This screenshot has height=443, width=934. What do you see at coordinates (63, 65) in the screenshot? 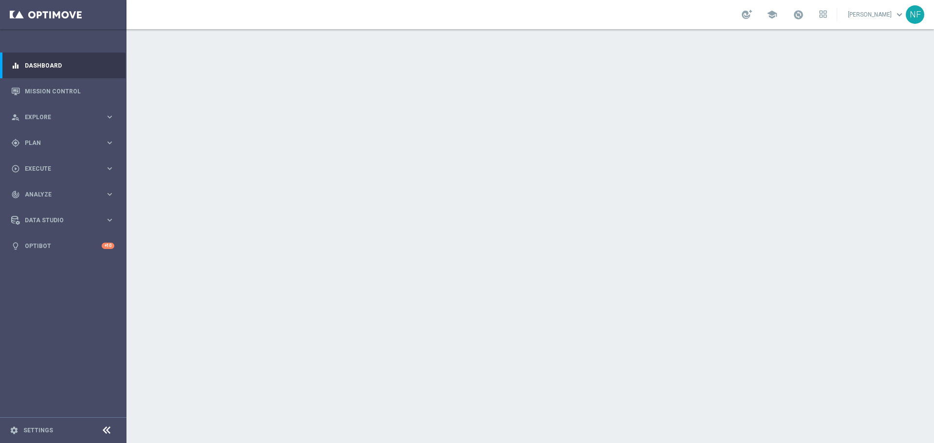
I see `div: Dashboard` at bounding box center [63, 65].